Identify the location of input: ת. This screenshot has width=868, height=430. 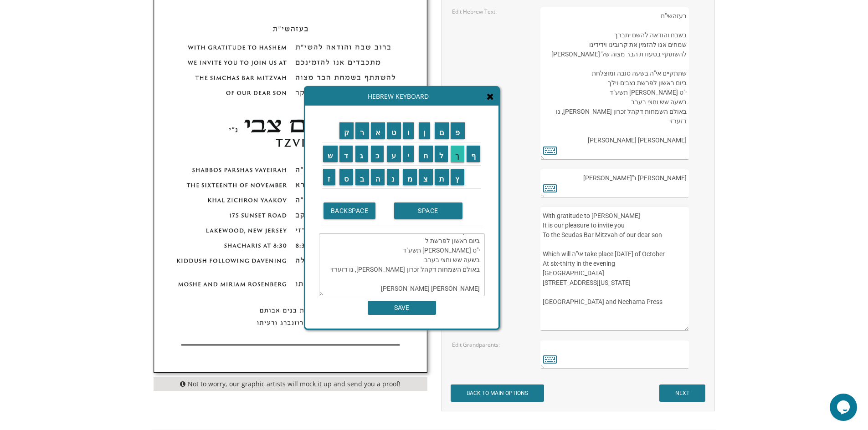
(442, 177).